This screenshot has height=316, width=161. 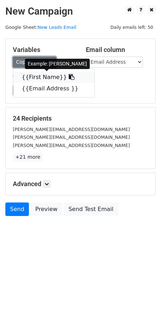 I want to click on small: Google Sheet:, so click(x=41, y=27).